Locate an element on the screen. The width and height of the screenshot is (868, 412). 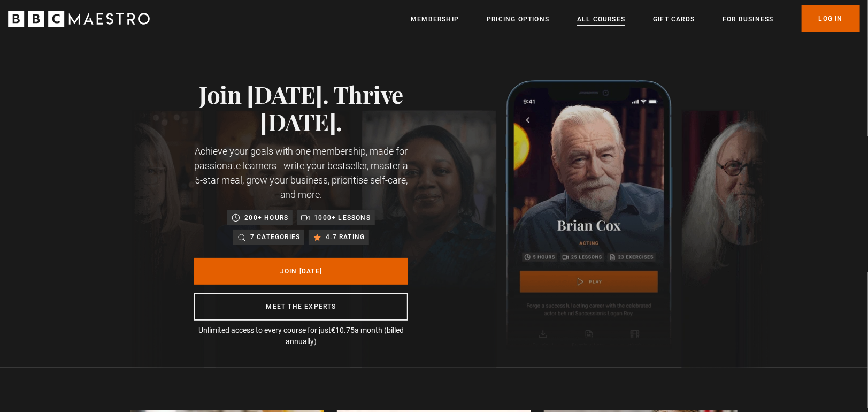
a: BBC Maestro is located at coordinates (79, 19).